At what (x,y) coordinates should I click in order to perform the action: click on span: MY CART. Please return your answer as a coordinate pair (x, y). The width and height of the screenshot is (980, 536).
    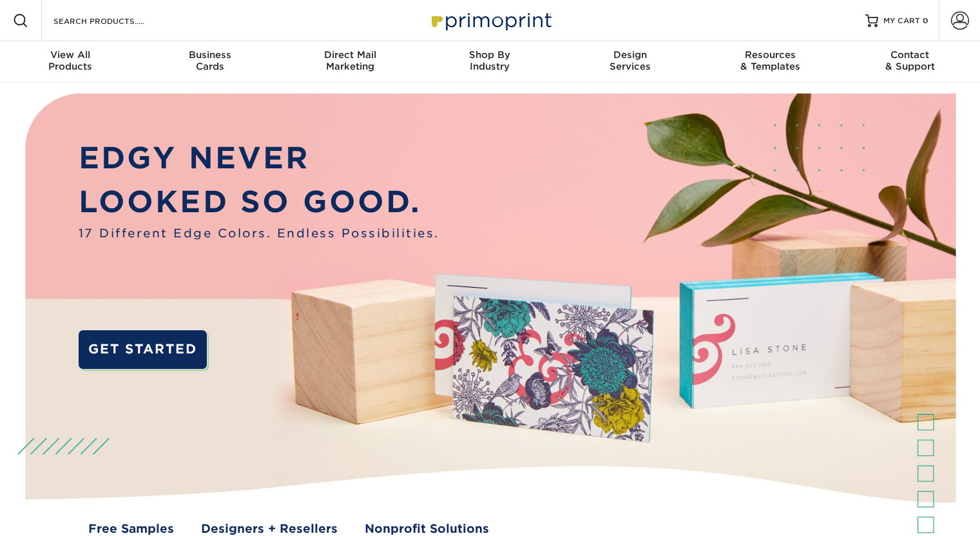
    Looking at the image, I should click on (902, 21).